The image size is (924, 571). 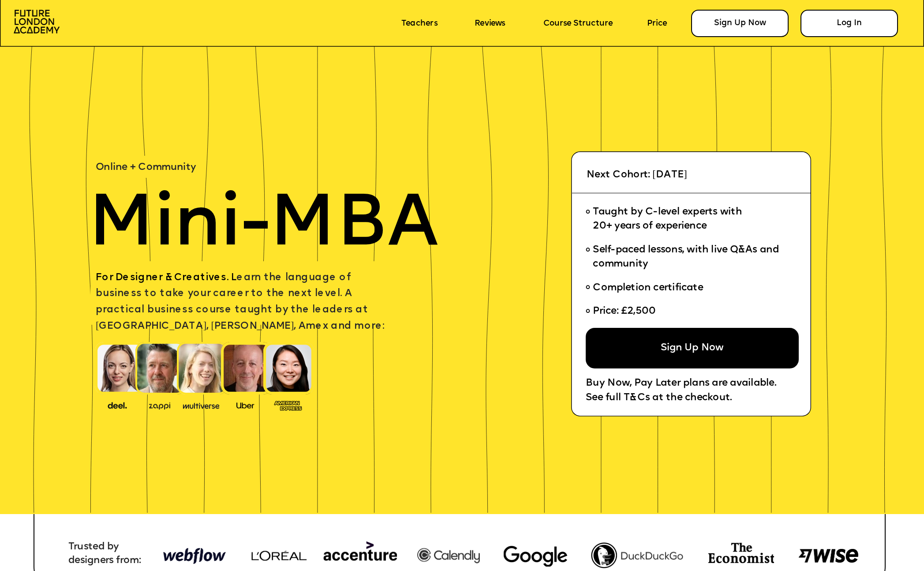 I want to click on span: Self-paced lessons, with live Q&As and community, so click(x=687, y=257).